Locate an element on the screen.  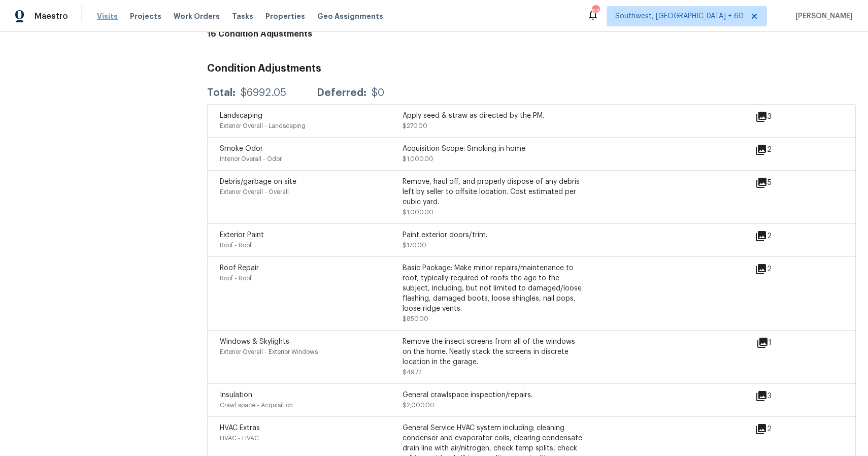
div: 1 is located at coordinates (781, 343).